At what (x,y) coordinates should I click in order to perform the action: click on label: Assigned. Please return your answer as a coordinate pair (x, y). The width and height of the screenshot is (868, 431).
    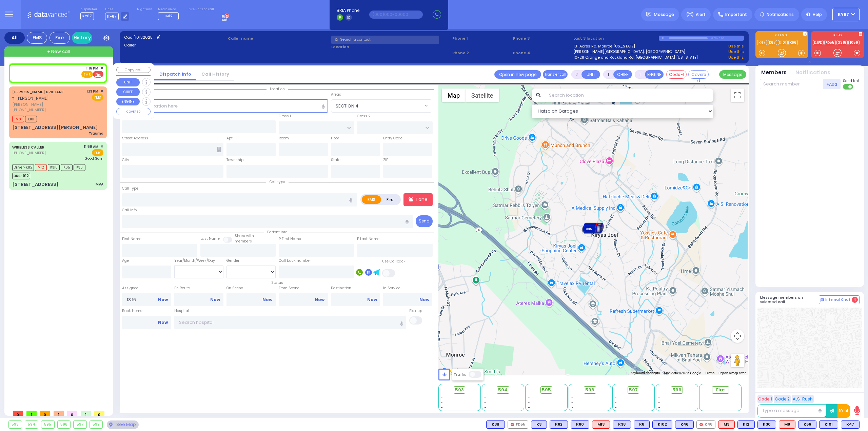
    Looking at the image, I should click on (146, 289).